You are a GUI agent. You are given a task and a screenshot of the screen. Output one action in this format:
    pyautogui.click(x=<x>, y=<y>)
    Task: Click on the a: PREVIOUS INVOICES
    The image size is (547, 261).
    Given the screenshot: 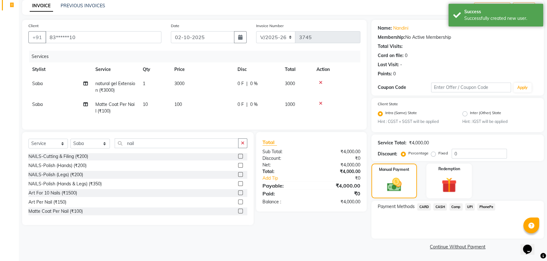 What is the action you would take?
    pyautogui.click(x=83, y=6)
    